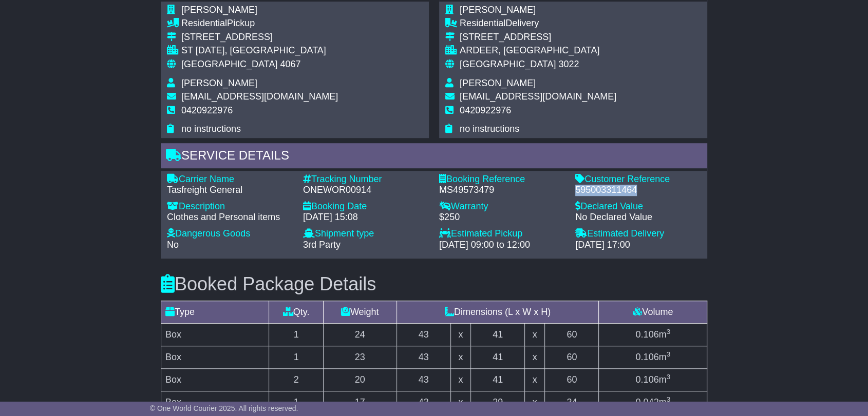 The height and width of the screenshot is (416, 868). I want to click on td: 29, so click(497, 402).